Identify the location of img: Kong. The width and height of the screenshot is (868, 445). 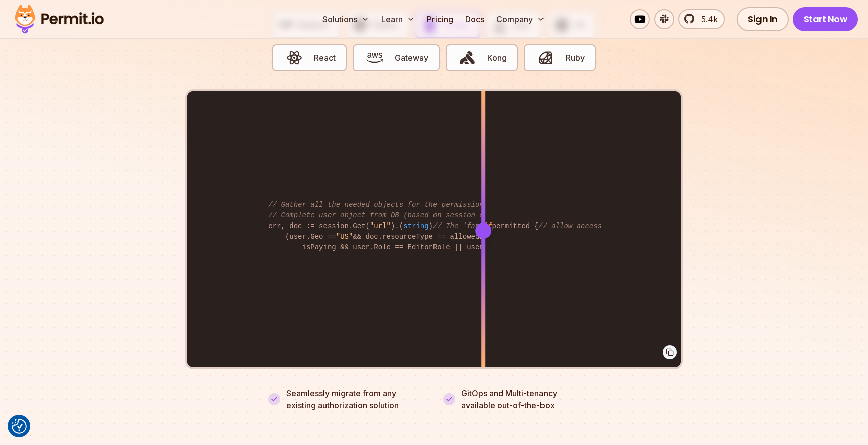
(467, 58).